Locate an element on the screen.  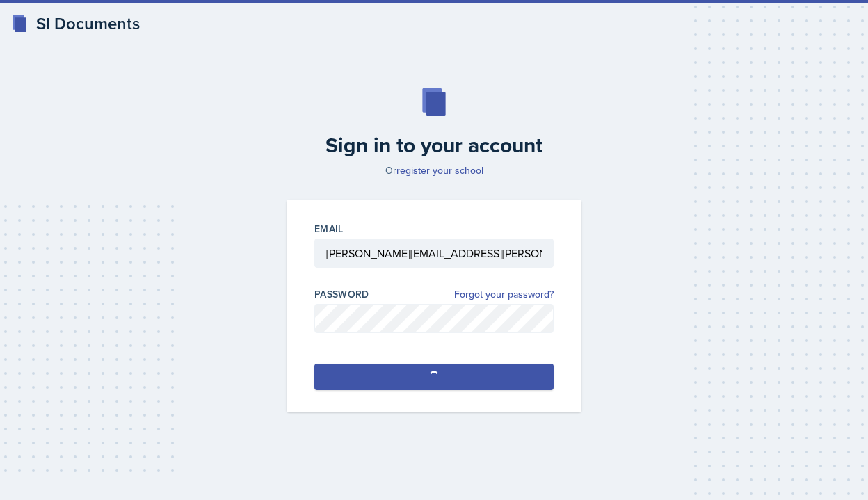
label: Email is located at coordinates (329, 229).